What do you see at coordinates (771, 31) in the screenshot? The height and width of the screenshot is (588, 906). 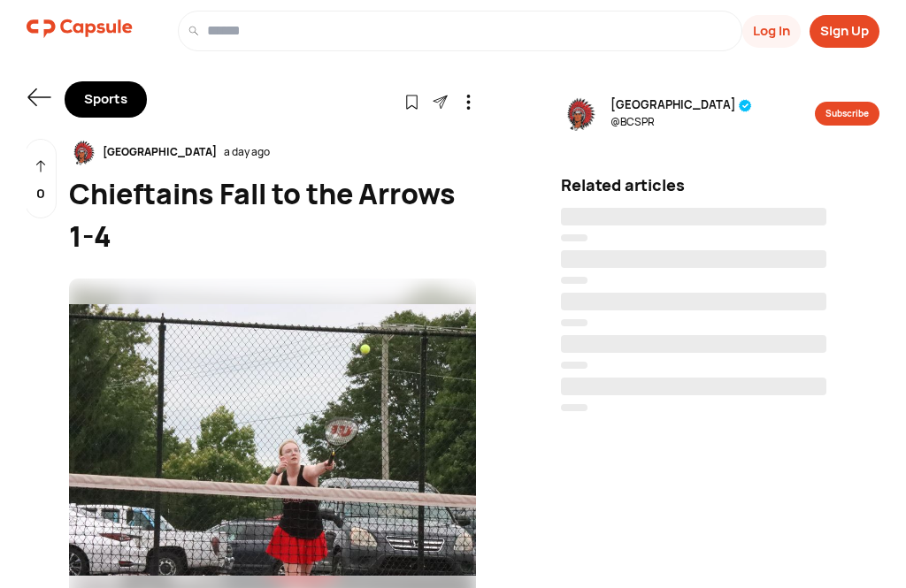 I see `button: Log In` at bounding box center [771, 31].